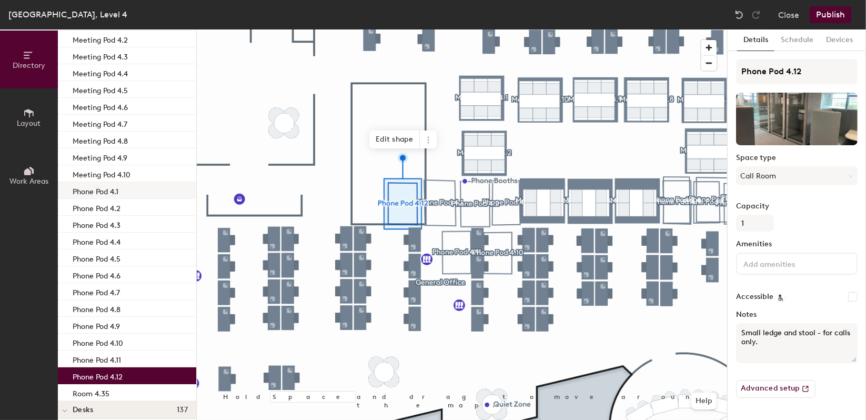 This screenshot has width=866, height=420. What do you see at coordinates (96, 207) in the screenshot?
I see `p: Phone Pod 4.2` at bounding box center [96, 207].